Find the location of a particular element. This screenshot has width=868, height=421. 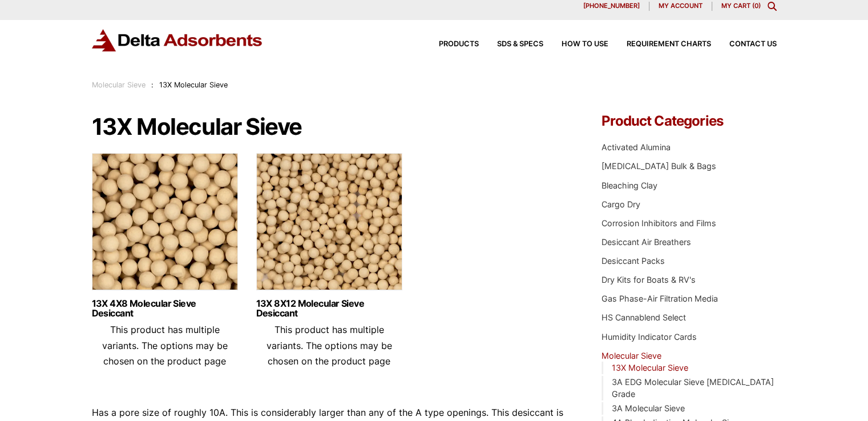

a: 13X 8X12 Molecular Sieve Desiccant is located at coordinates (329, 308).